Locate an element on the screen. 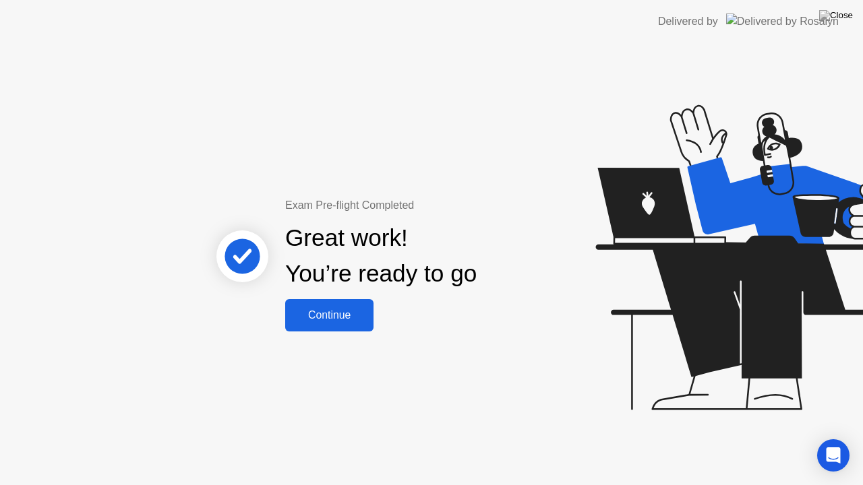 Image resolution: width=863 pixels, height=485 pixels. div: Delivered by is located at coordinates (688, 22).